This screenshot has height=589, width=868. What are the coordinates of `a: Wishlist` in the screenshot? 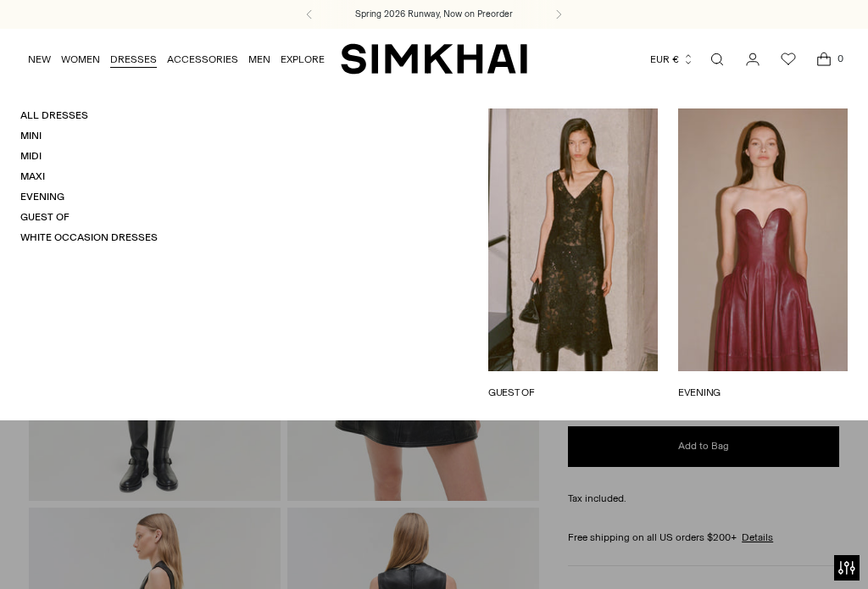 It's located at (788, 59).